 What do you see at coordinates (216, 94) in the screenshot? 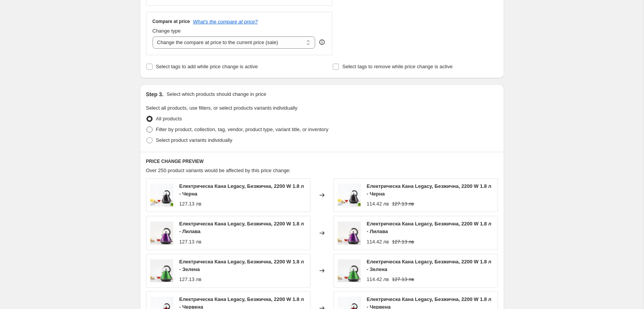
I see `p: Select which products should change in price` at bounding box center [216, 94].